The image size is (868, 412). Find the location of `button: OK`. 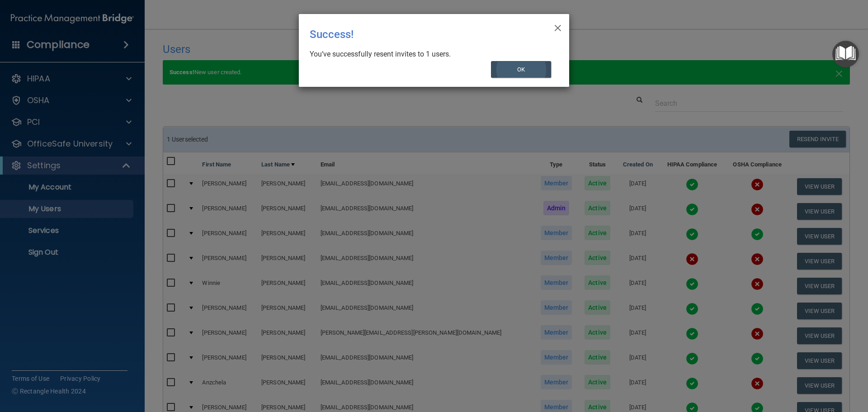

button: OK is located at coordinates (522, 69).